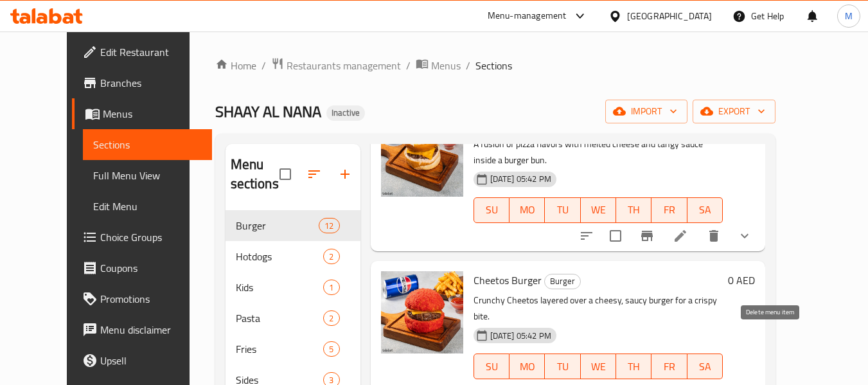  I want to click on a: Branches, so click(142, 83).